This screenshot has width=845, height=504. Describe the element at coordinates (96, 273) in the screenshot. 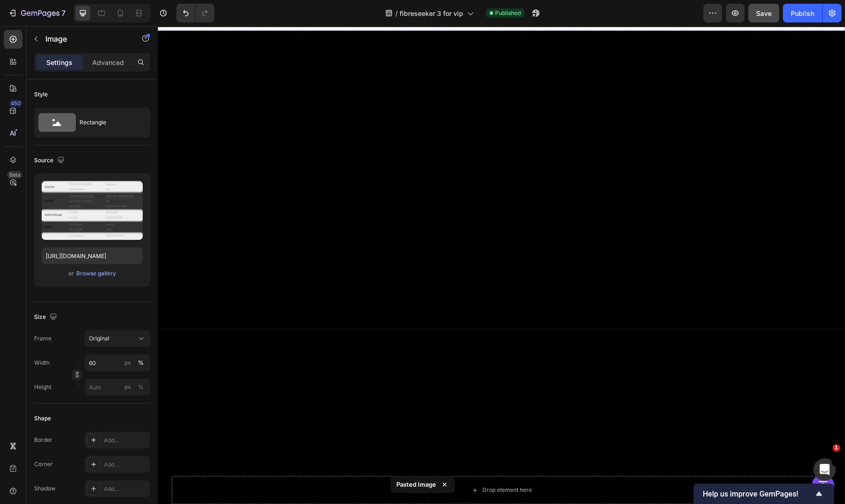

I see `div: Browse gallery` at that location.